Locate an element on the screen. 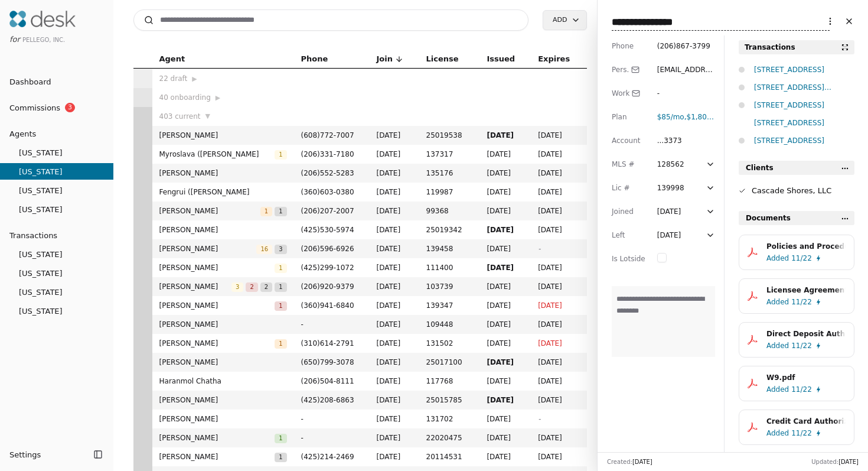 The image size is (868, 471). div: W9.pdf is located at coordinates (806, 377).